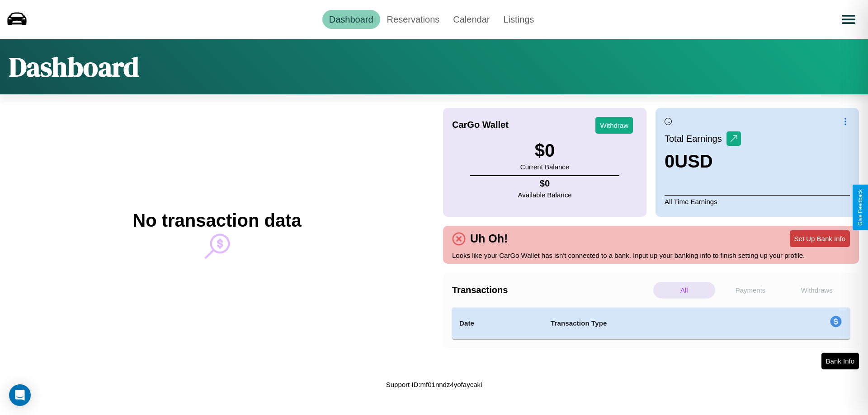  I want to click on a: Reservations, so click(413, 19).